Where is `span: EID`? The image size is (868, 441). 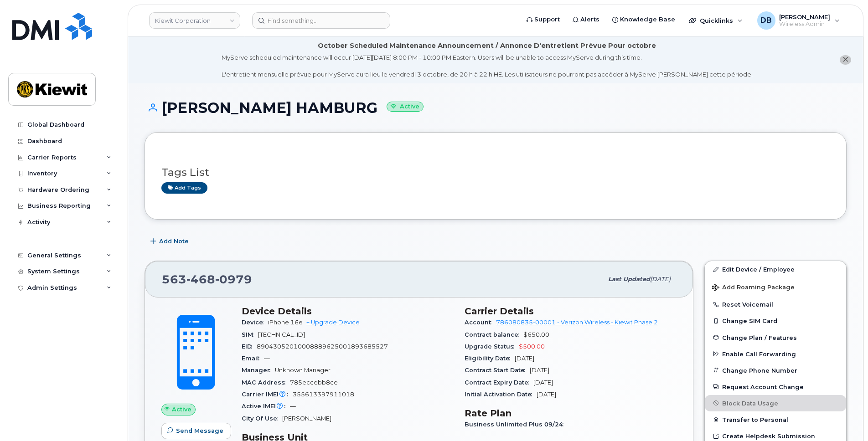 span: EID is located at coordinates (249, 346).